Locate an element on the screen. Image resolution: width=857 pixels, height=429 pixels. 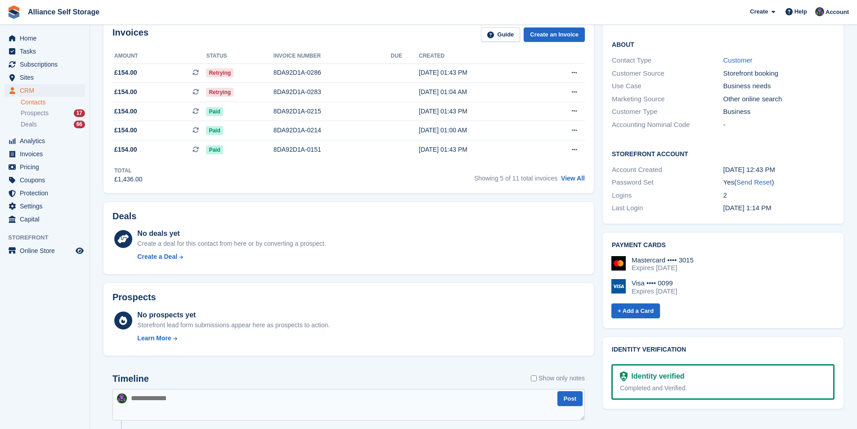
span: Protection is located at coordinates (47, 193).